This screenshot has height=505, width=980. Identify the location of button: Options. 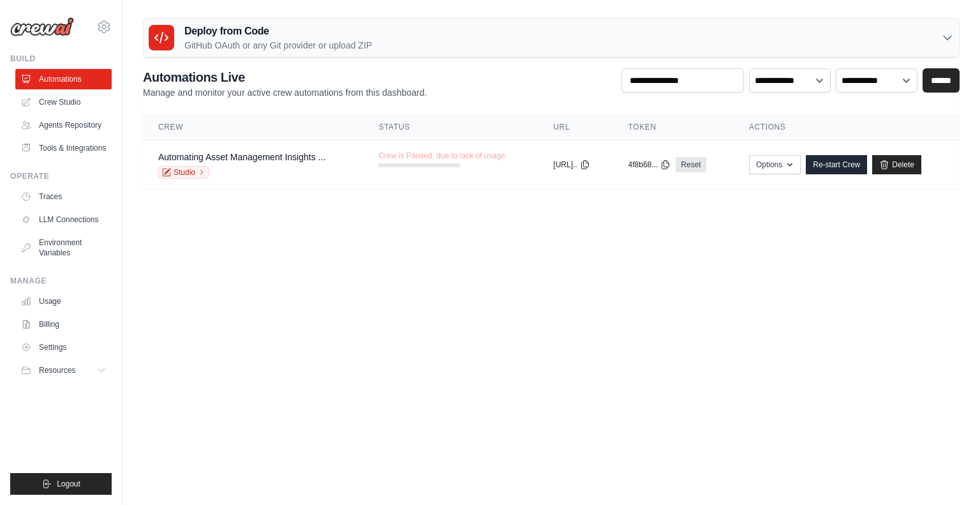
(775, 164).